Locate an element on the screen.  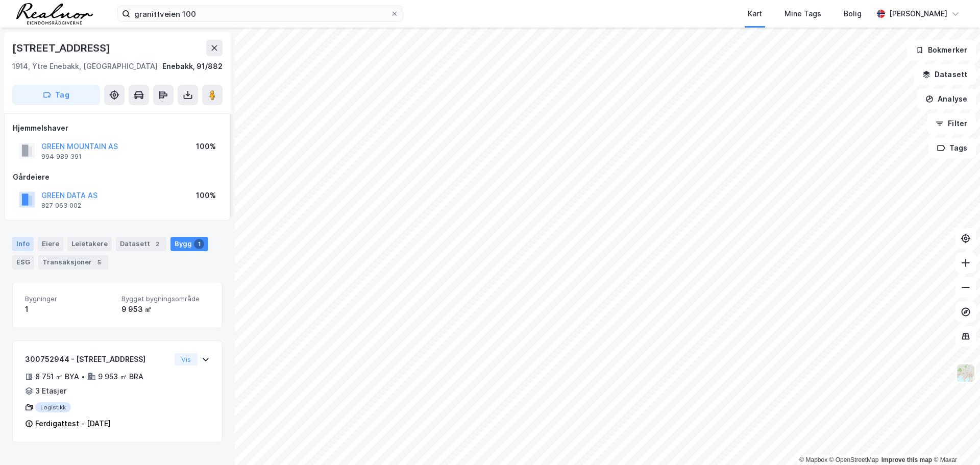
button: Vis is located at coordinates (186, 359).